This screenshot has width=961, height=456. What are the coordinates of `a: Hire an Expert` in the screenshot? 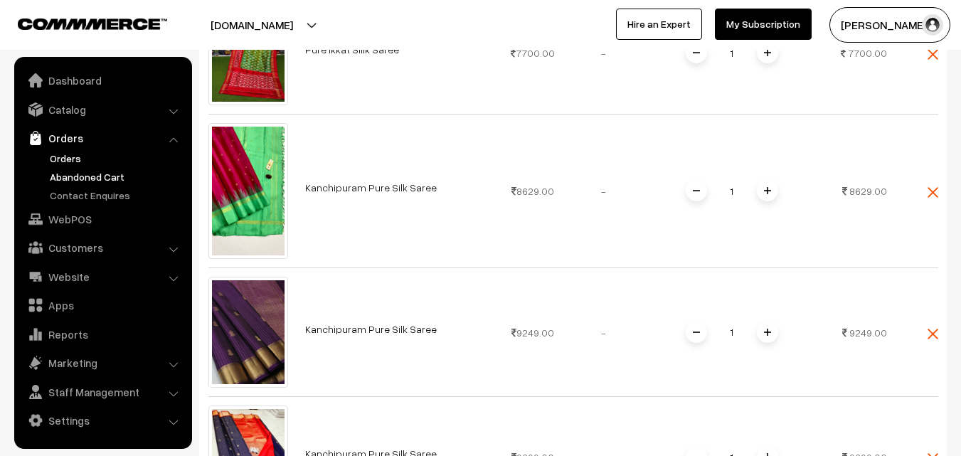 It's located at (659, 24).